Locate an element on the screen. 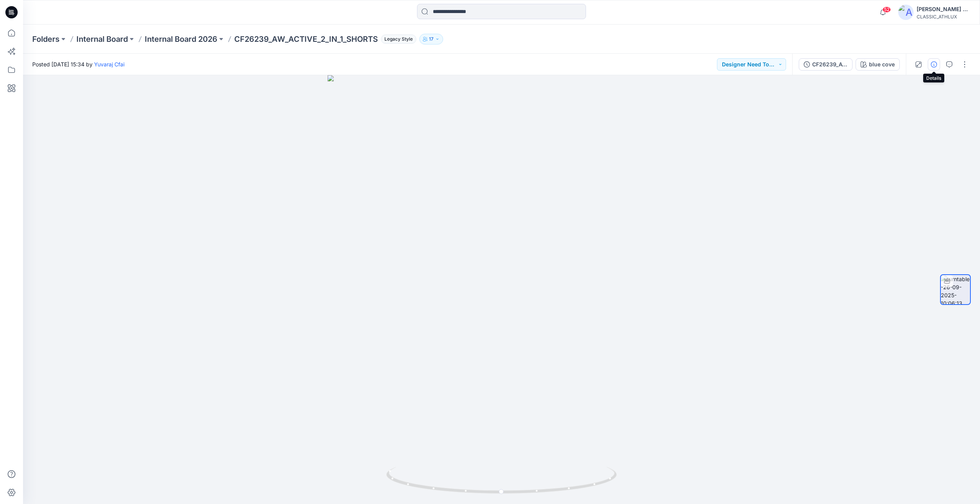  button: Legacy Style is located at coordinates (397, 39).